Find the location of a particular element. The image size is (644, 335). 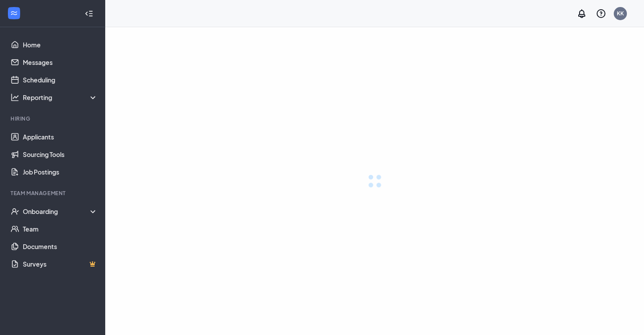

a: SurveysCrown is located at coordinates (60, 264).